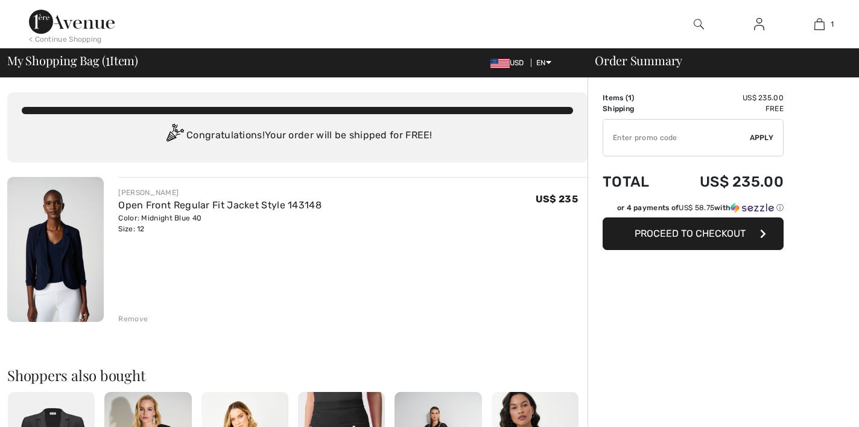 This screenshot has width=859, height=427. What do you see at coordinates (690, 233) in the screenshot?
I see `span: Proceed to Checkout` at bounding box center [690, 233].